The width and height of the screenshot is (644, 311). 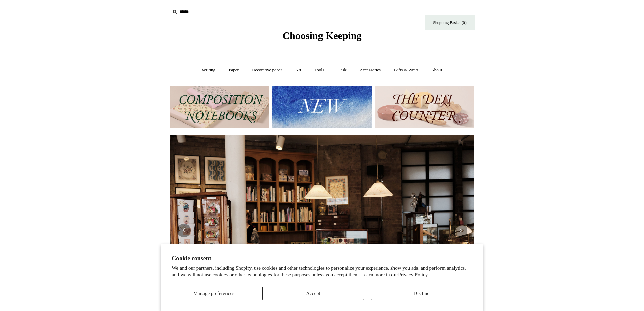 I want to click on a: Decorative paper, so click(x=267, y=70).